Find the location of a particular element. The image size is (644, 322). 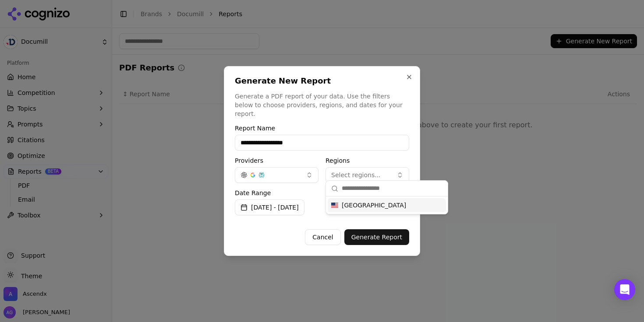

button: Cancel is located at coordinates (322, 237).